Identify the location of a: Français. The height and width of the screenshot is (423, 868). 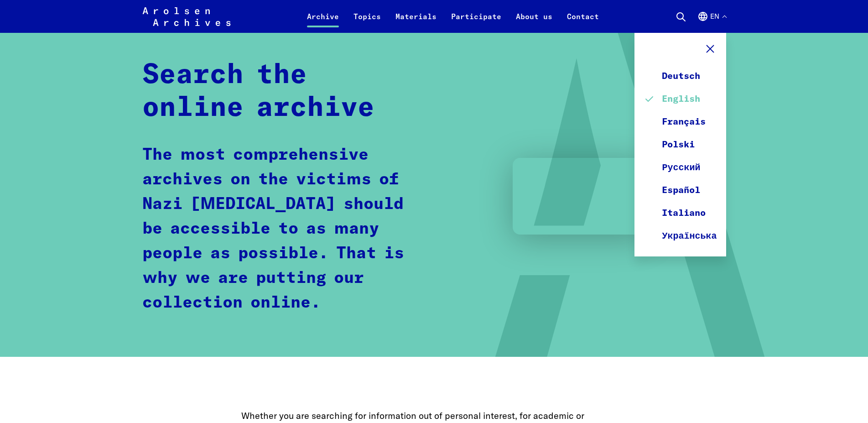
(680, 122).